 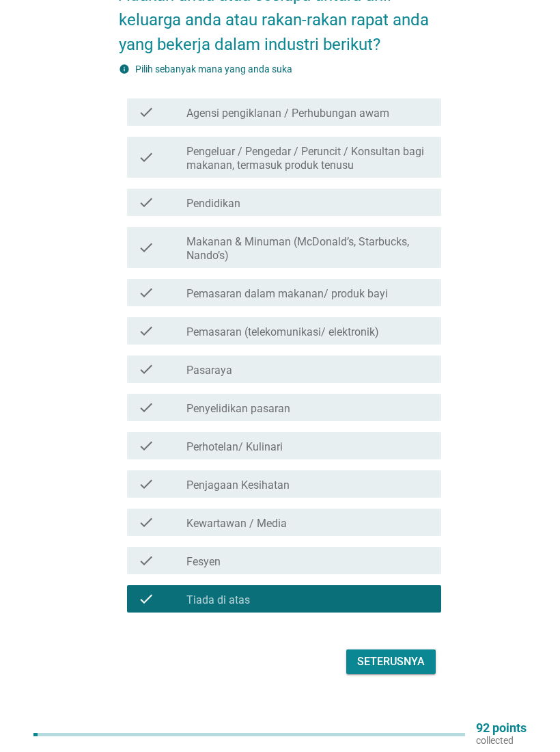 What do you see at coordinates (288, 114) in the screenshot?
I see `label: Agensi pengiklanan / Perhubungan awam` at bounding box center [288, 114].